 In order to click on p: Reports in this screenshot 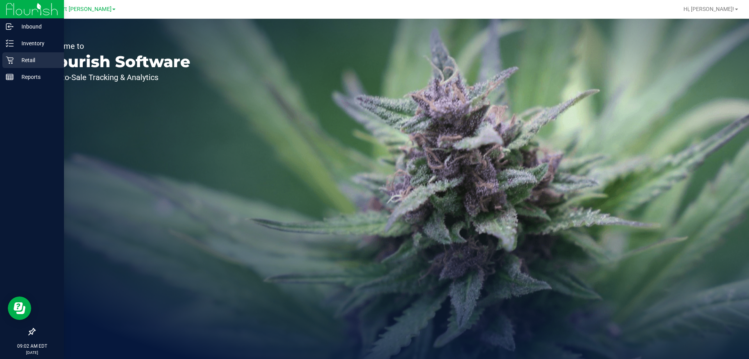, I will do `click(37, 77)`.